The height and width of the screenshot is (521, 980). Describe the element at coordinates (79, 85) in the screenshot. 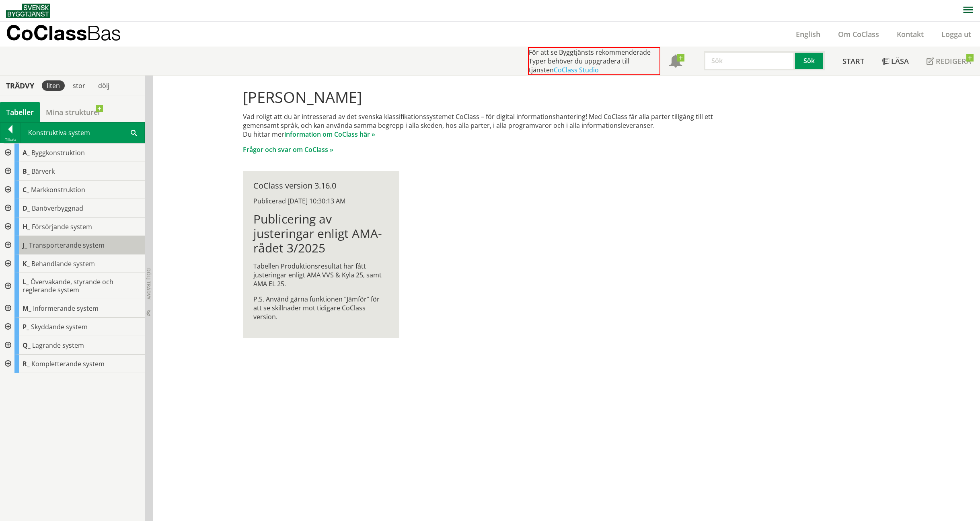

I see `div: stor` at that location.